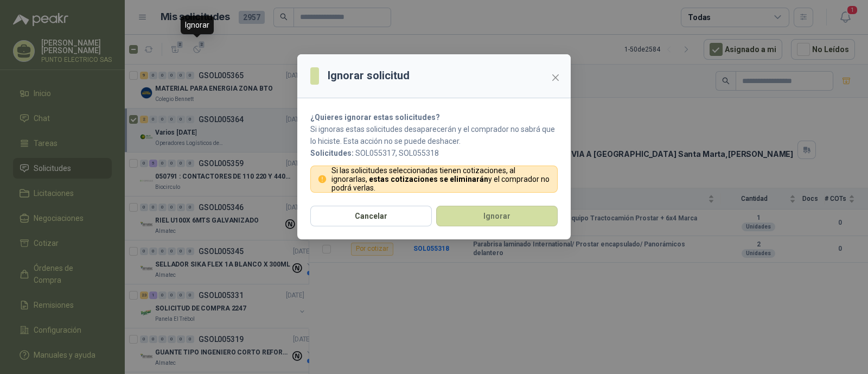 Image resolution: width=868 pixels, height=374 pixels. I want to click on button: Cancelar, so click(371, 216).